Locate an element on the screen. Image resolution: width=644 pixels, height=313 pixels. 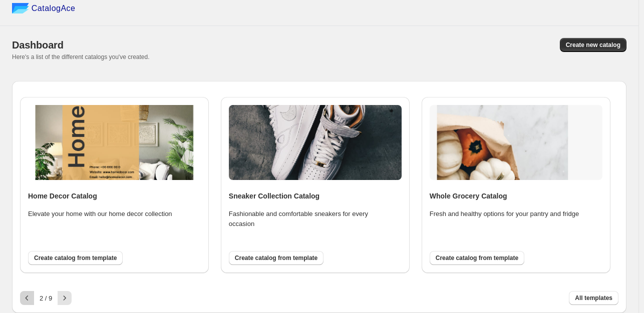
h4: Whole Grocery Catalog is located at coordinates (516, 196).